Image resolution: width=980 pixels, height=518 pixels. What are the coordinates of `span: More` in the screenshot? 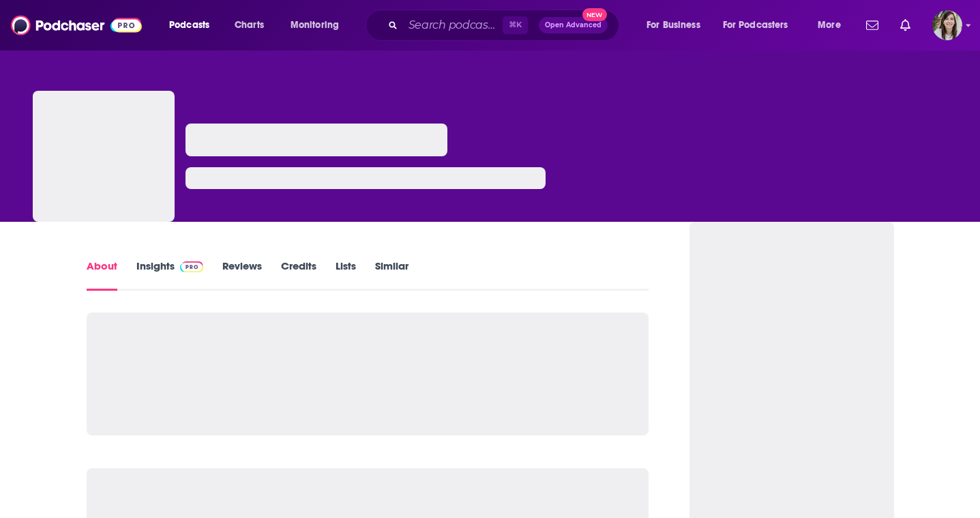 It's located at (829, 25).